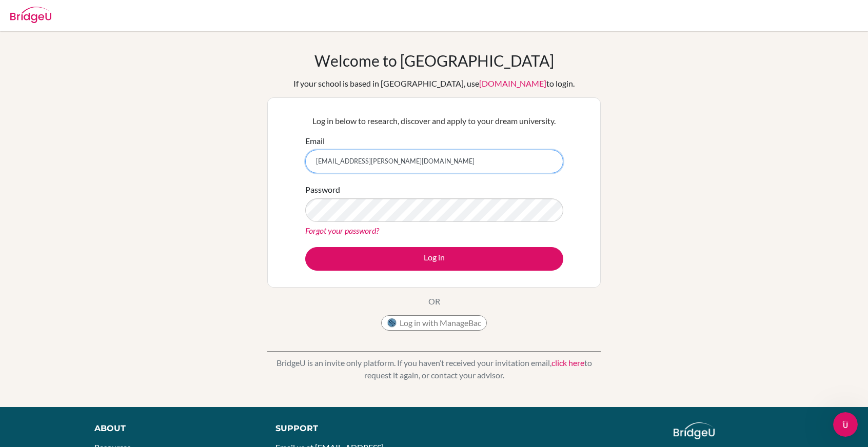  Describe the element at coordinates (434, 121) in the screenshot. I see `p: Log in below to research, discover and apply to your dream university.` at that location.